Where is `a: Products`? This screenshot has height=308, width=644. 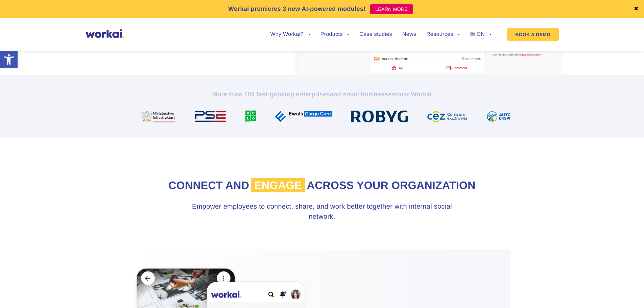
a: Products is located at coordinates (335, 34).